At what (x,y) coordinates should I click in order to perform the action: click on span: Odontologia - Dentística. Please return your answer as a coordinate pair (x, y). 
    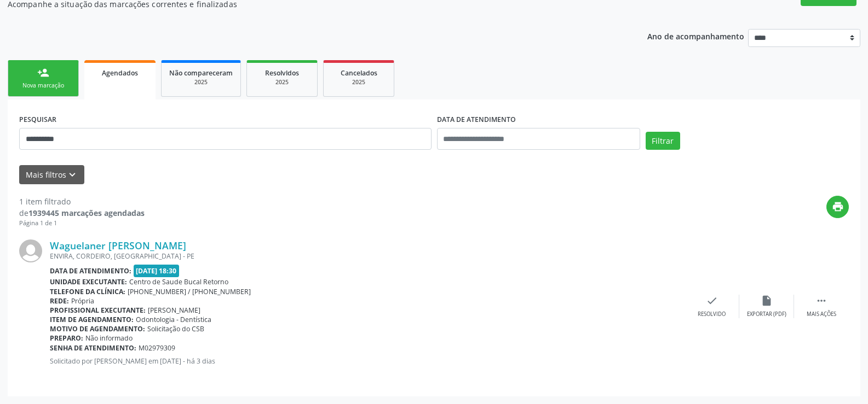
    Looking at the image, I should click on (174, 320).